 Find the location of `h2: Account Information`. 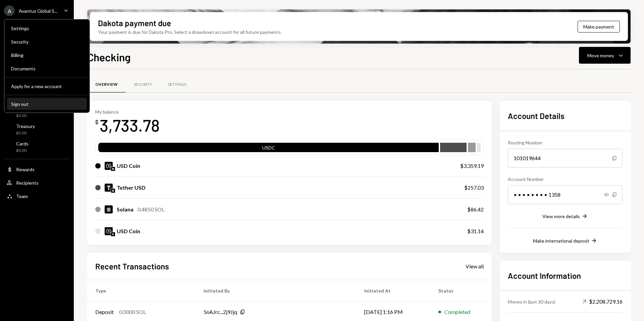

h2: Account Information is located at coordinates (565, 275).